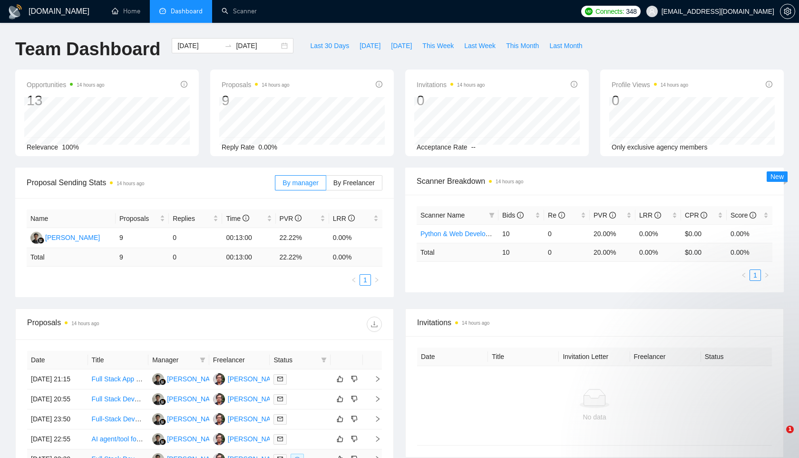 This screenshot has height=458, width=799. Describe the element at coordinates (240, 360) in the screenshot. I see `th: Freelancer` at that location.